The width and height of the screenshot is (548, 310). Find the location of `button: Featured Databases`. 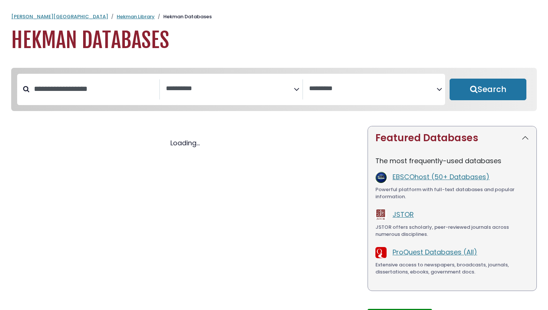

button: Featured Databases is located at coordinates (452, 138).